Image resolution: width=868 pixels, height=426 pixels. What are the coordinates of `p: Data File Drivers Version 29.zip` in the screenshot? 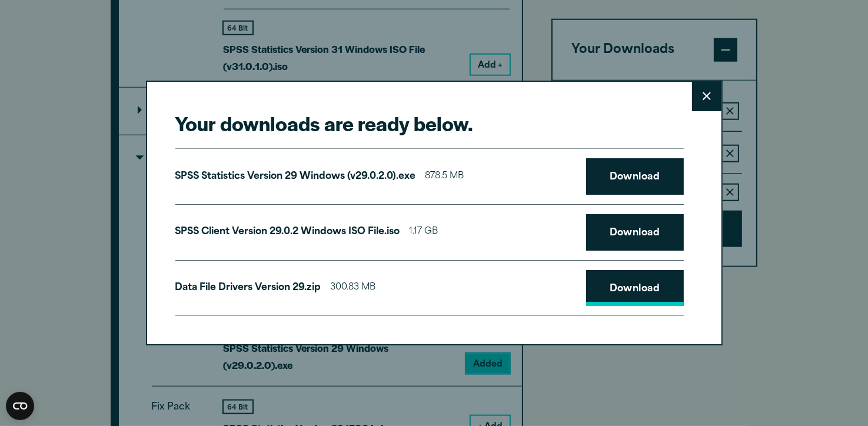 It's located at (248, 287).